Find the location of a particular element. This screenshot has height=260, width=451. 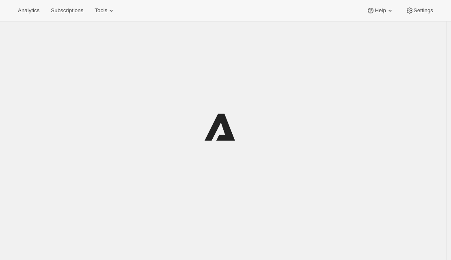

button: Subscriptions is located at coordinates (67, 11).